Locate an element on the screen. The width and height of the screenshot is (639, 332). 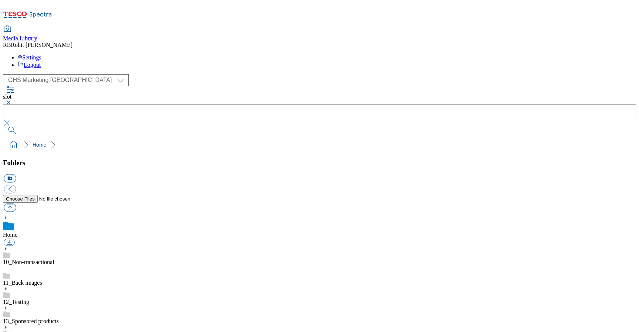
span: RB is located at coordinates (7, 45).